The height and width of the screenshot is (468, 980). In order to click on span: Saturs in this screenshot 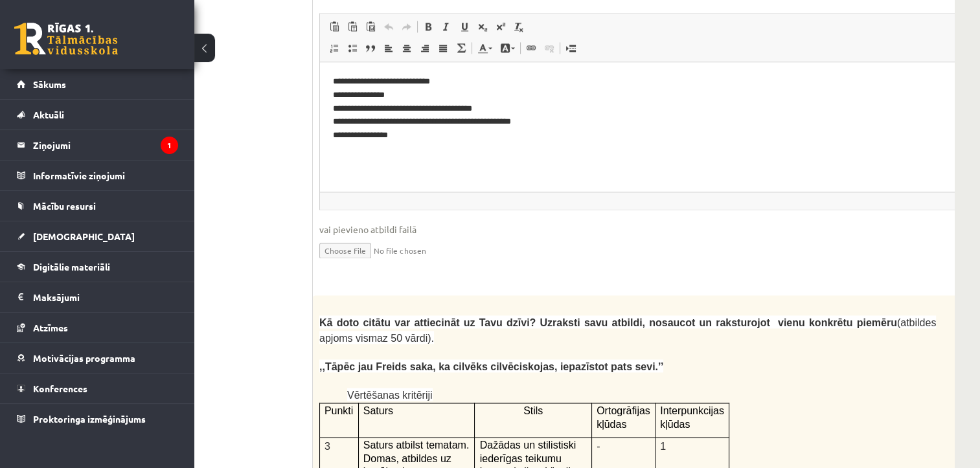, I will do `click(379, 411)`.